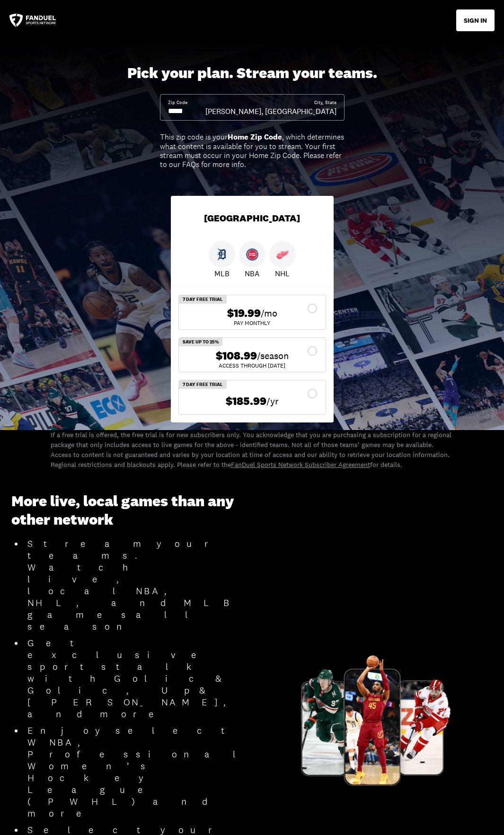 This screenshot has height=835, width=504. Describe the element at coordinates (368, 723) in the screenshot. I see `img: Promotional Image` at that location.